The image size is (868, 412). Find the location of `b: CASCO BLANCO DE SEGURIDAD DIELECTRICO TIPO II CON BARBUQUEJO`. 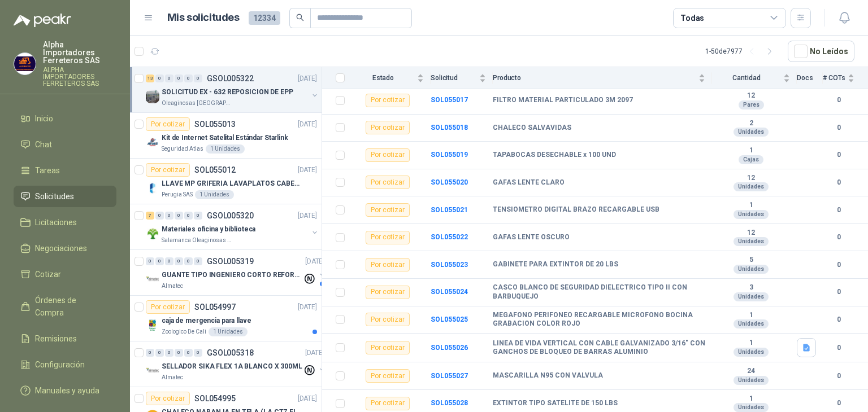

b: CASCO BLANCO DE SEGURIDAD DIELECTRICO TIPO II CON BARBUQUEJO is located at coordinates (599, 292).